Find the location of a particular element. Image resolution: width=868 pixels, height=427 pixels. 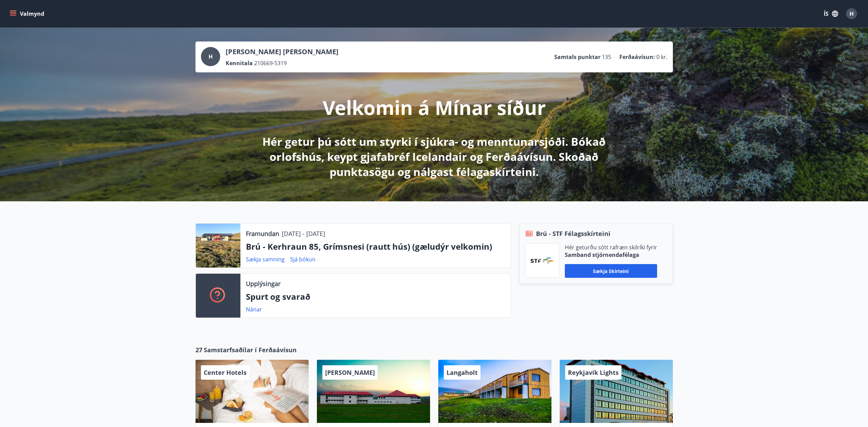

p: Ferðaávísun : is located at coordinates (637, 57).